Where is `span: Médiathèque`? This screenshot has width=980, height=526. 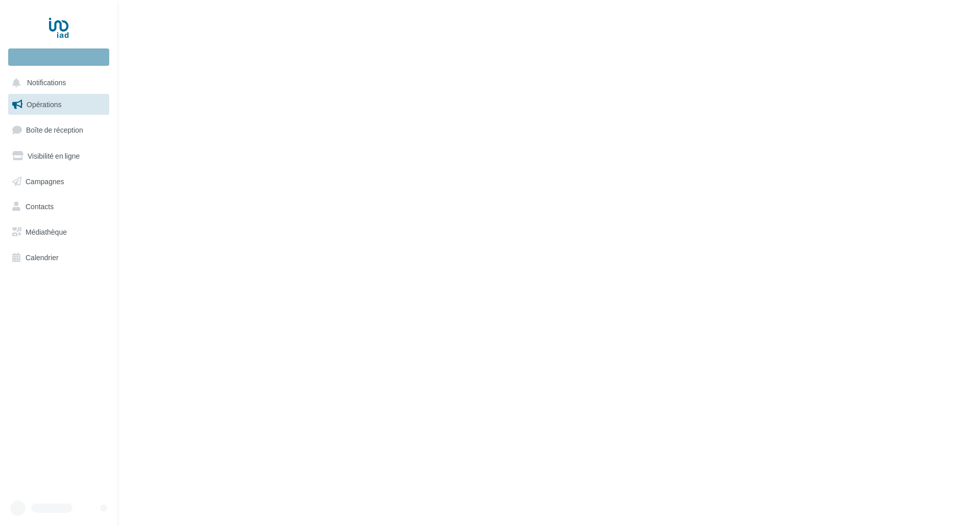
span: Médiathèque is located at coordinates (46, 232).